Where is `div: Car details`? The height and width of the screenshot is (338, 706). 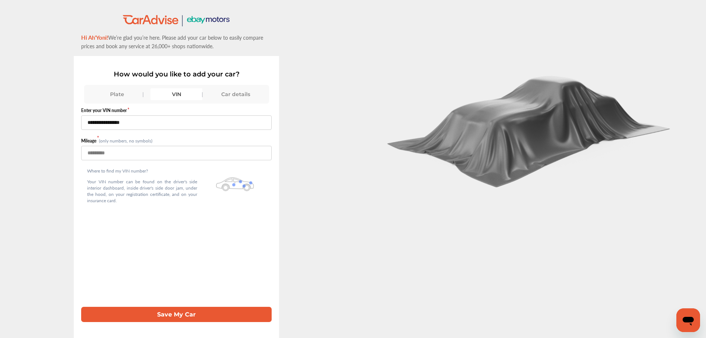 div: Car details is located at coordinates (236, 94).